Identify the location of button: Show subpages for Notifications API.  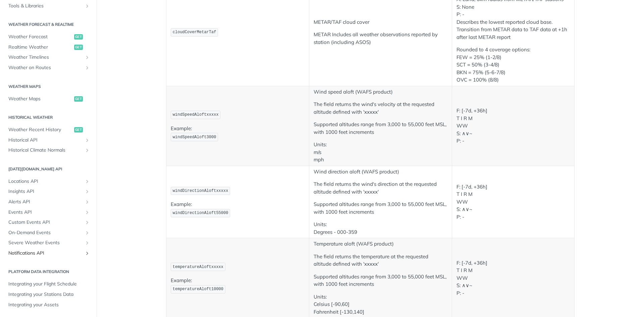
(87, 253).